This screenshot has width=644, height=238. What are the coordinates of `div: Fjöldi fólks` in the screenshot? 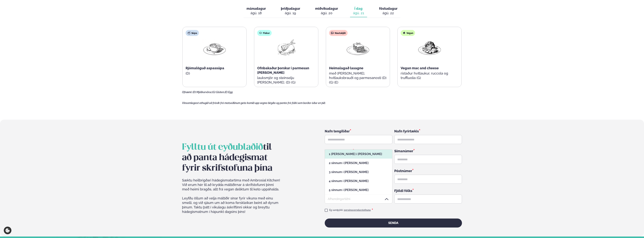 It's located at (428, 191).